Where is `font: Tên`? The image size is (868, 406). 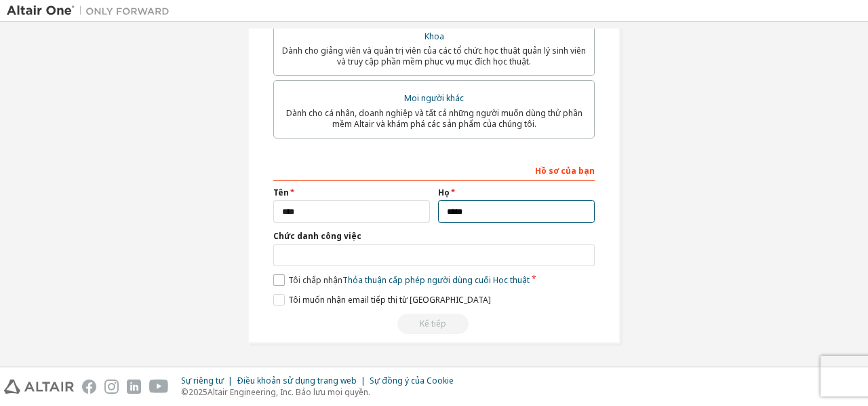 font: Tên is located at coordinates (281, 192).